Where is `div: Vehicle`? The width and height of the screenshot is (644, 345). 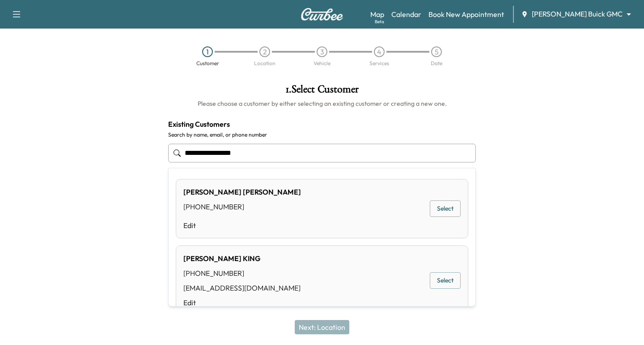 div: Vehicle is located at coordinates (322, 63).